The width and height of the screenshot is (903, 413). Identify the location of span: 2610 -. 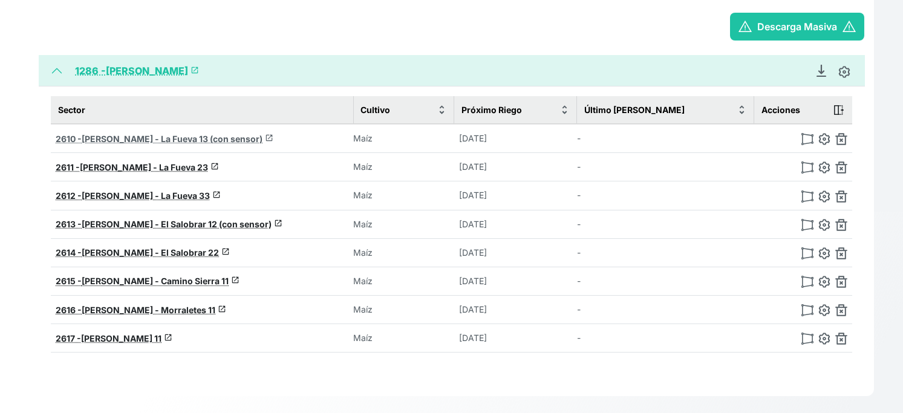
(68, 138).